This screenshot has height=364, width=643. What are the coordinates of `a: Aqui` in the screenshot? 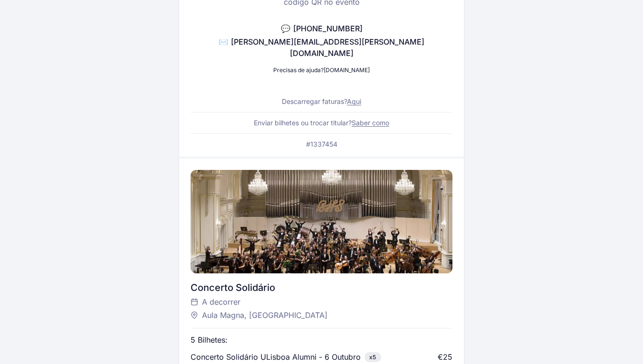 It's located at (354, 101).